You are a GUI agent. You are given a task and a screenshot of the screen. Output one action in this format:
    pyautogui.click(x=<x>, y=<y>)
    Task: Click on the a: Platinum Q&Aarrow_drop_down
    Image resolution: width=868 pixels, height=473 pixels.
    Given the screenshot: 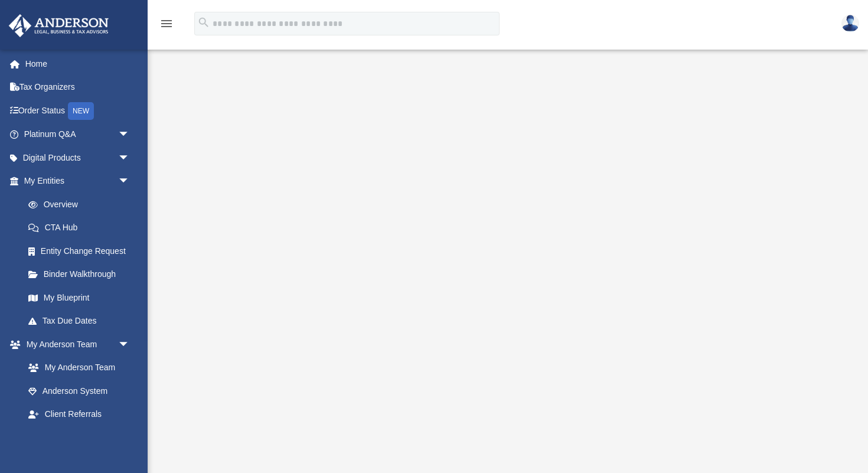 What is the action you would take?
    pyautogui.click(x=78, y=135)
    